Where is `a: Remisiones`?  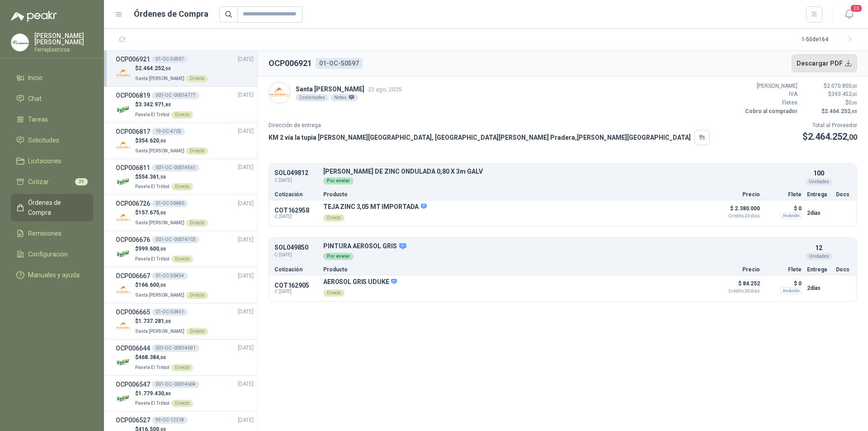 a: Remisiones is located at coordinates (52, 233).